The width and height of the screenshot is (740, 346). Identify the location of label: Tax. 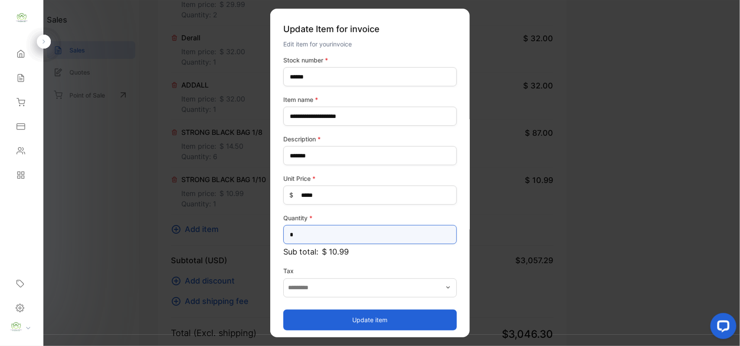
(370, 271).